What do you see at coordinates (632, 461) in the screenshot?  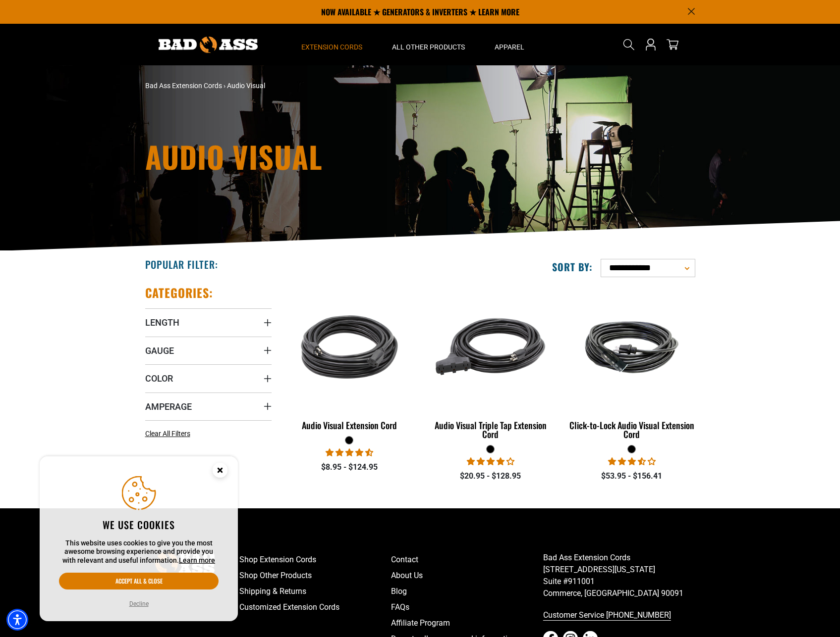 I see `span: 3.50 stars` at bounding box center [632, 461].